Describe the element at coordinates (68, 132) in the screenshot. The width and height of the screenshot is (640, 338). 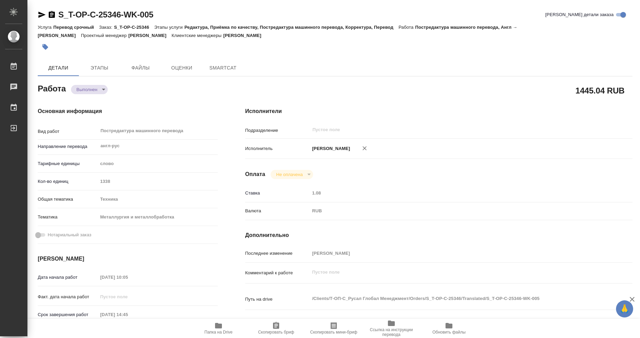
I see `p: Вид работ` at that location.